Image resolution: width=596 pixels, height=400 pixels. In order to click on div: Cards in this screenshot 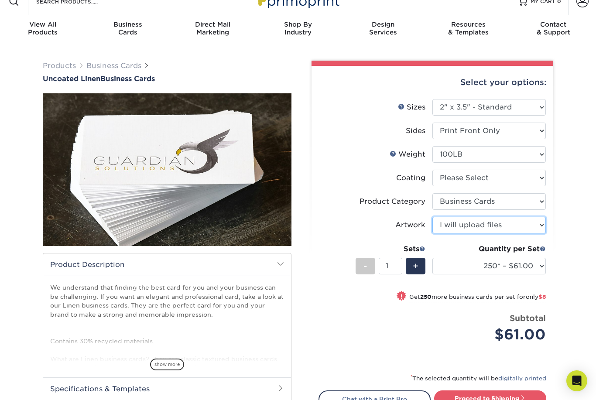, I will do `click(128, 28)`.